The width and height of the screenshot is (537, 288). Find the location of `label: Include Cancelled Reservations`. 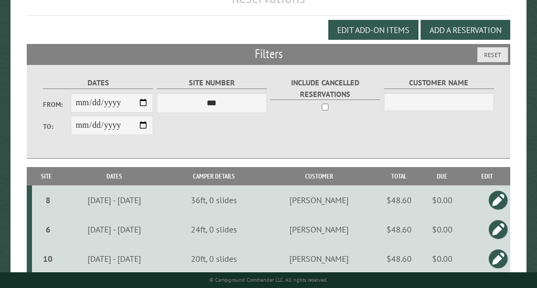

label: Include Cancelled Reservations is located at coordinates (325, 89).